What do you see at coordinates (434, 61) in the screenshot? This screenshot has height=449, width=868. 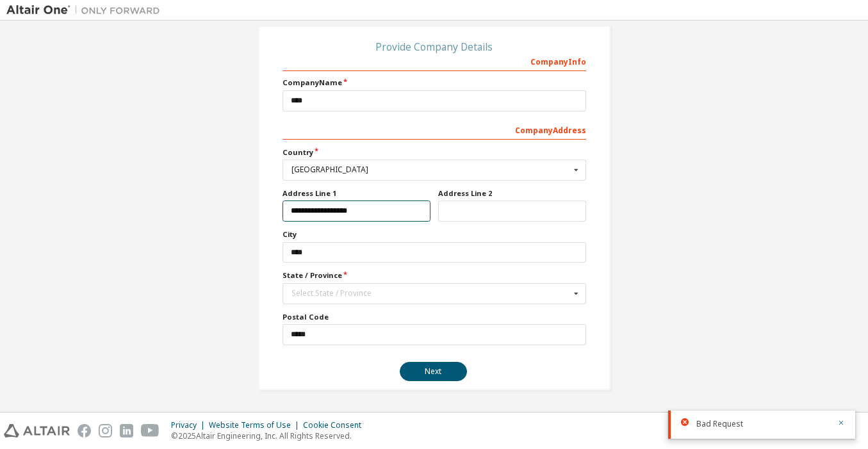 I see `div: Company Info` at bounding box center [434, 61].